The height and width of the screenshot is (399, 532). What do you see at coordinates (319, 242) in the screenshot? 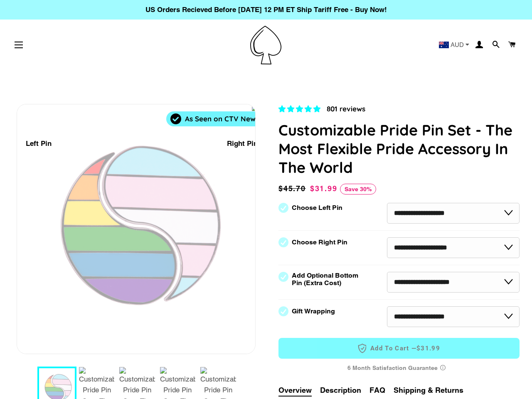
I see `label: Choose Right Pin` at bounding box center [319, 242].